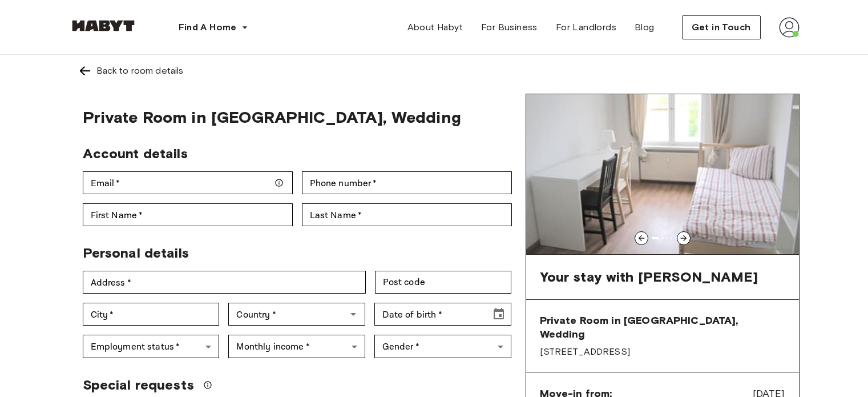  What do you see at coordinates (434, 71) in the screenshot?
I see `a: Left pointing arrowBack to room details` at bounding box center [434, 71].